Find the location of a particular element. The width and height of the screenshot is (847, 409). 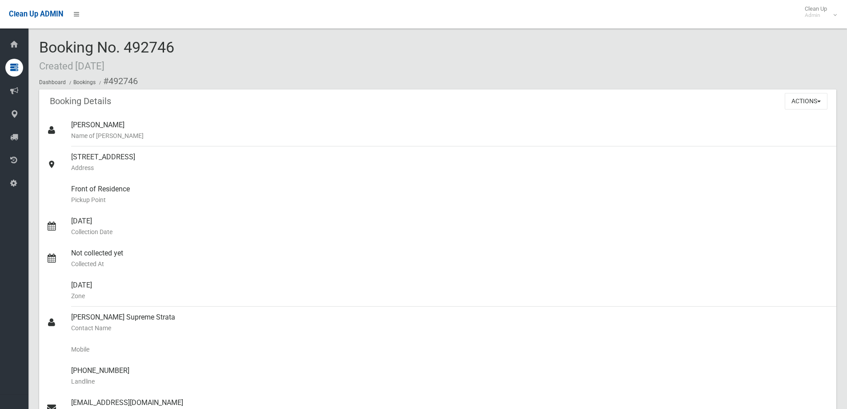

div: Not collected yet is located at coordinates (450, 258).